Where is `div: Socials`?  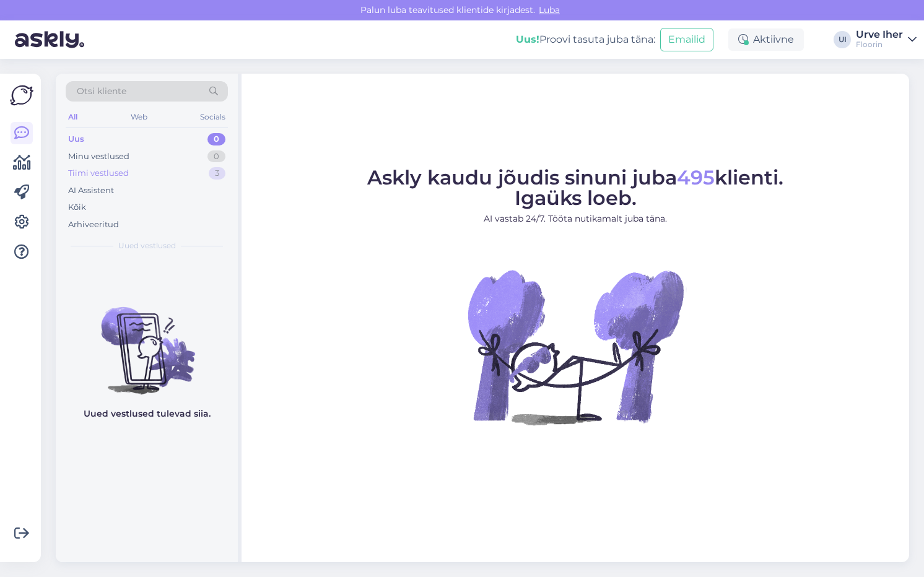 div: Socials is located at coordinates (212, 117).